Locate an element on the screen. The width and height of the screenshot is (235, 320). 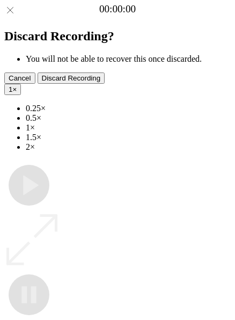
button: 1× is located at coordinates (12, 89).